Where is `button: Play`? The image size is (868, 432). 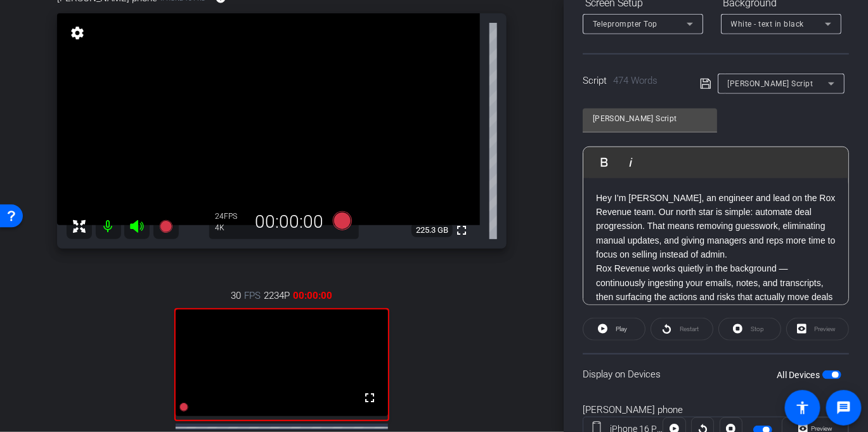
button: Play is located at coordinates (614, 329).